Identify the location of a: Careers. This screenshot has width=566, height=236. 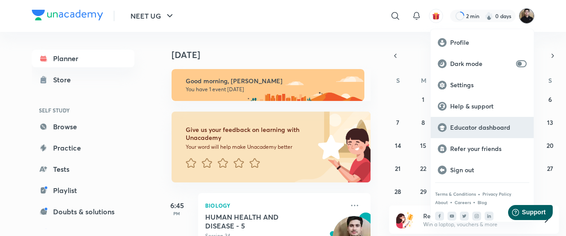
(463, 202).